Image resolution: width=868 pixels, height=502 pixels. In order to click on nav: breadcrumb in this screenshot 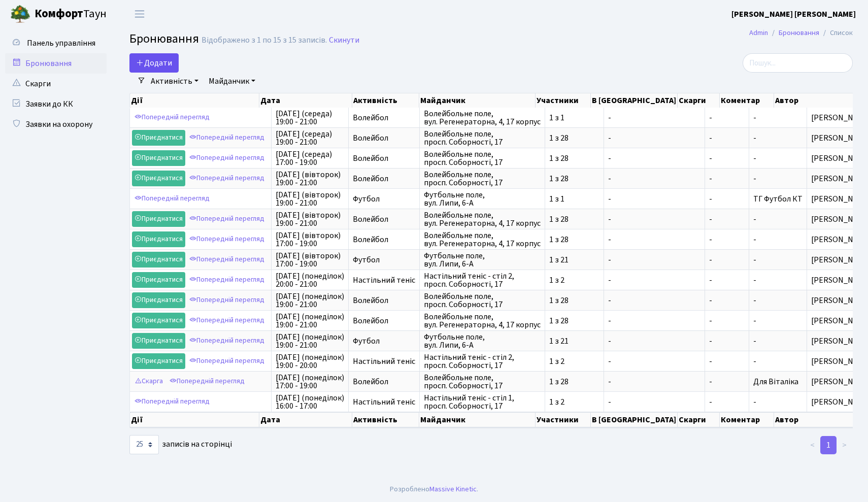, I will do `click(801, 33)`.